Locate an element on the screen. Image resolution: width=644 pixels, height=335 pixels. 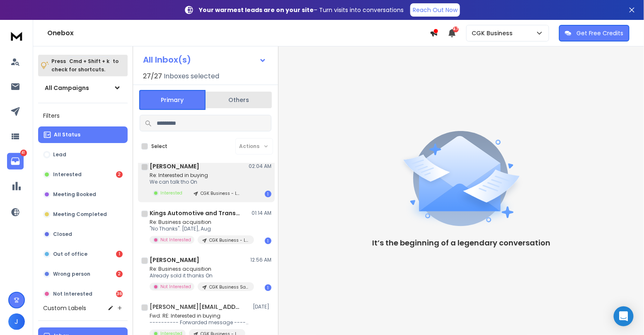
p: Lead is located at coordinates (59, 154).